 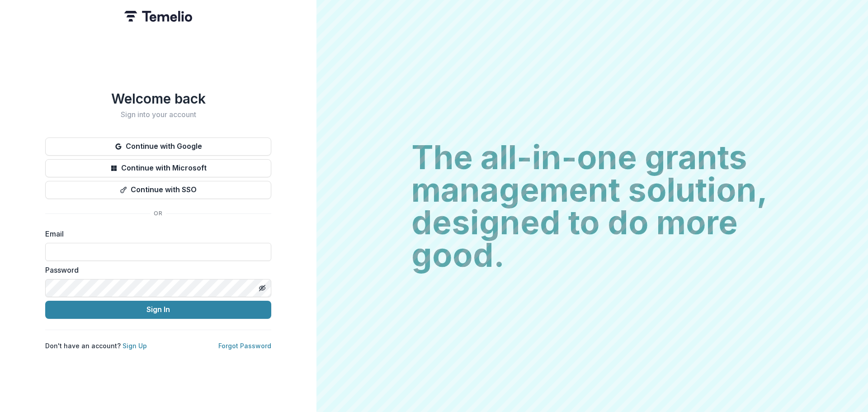 What do you see at coordinates (158, 99) in the screenshot?
I see `h1: Welcome back` at bounding box center [158, 99].